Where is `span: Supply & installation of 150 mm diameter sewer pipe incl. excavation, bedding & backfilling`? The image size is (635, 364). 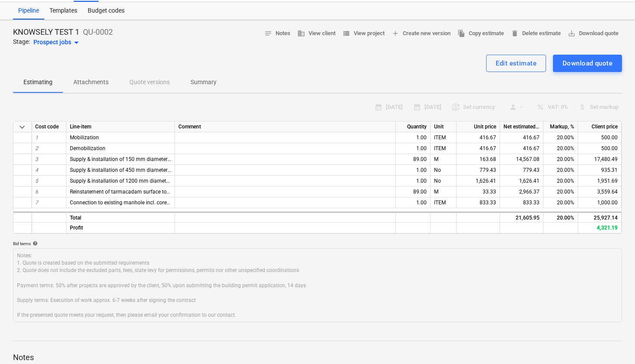 span: Supply & installation of 150 mm diameter sewer pipe incl. excavation, bedding & backfilling is located at coordinates (176, 159).